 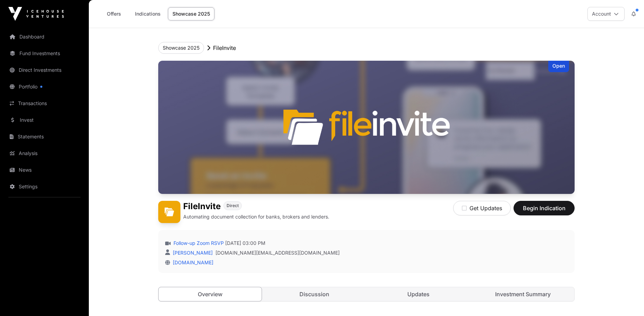 I want to click on a: Settings, so click(x=44, y=187).